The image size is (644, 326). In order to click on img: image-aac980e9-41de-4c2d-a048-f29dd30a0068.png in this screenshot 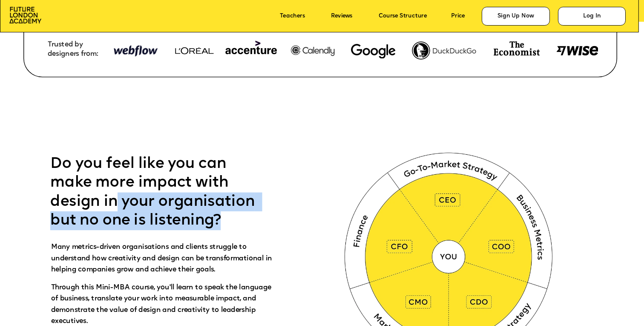, I will do `click(25, 15)`.